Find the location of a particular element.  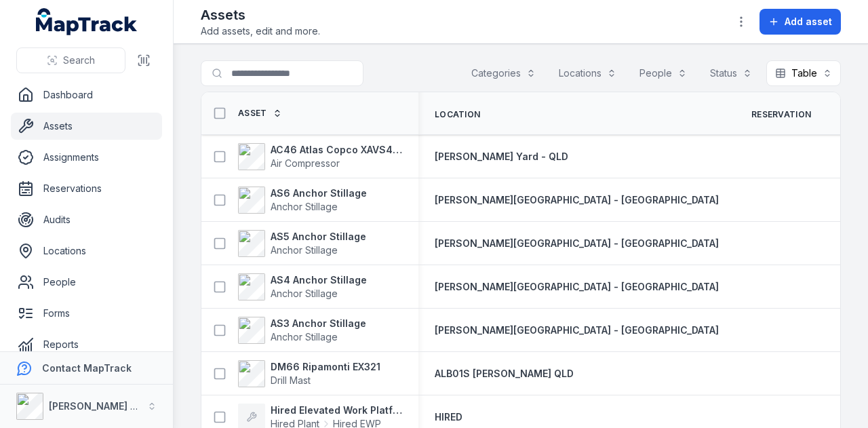

a: Dashboard is located at coordinates (86, 95).